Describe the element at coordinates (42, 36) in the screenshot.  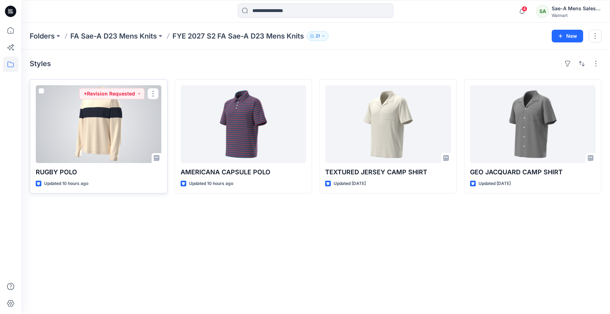
I see `a: Folders` at that location.